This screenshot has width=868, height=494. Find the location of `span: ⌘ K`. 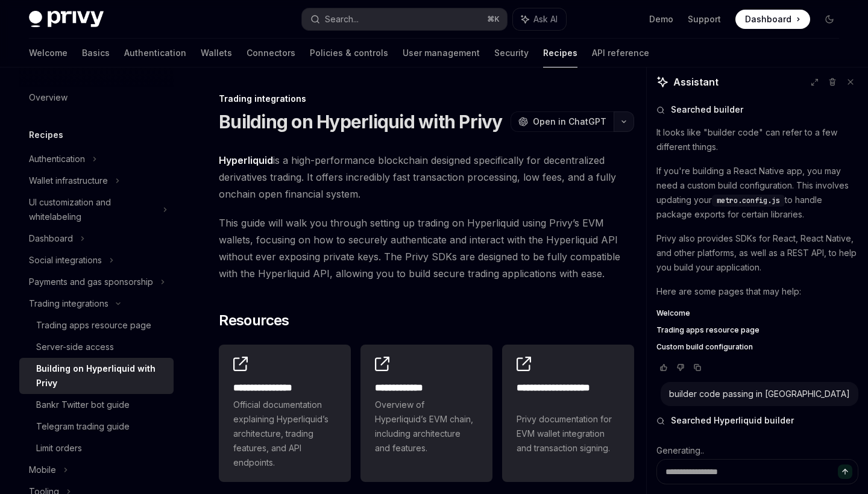

span: ⌘ K is located at coordinates (493, 19).